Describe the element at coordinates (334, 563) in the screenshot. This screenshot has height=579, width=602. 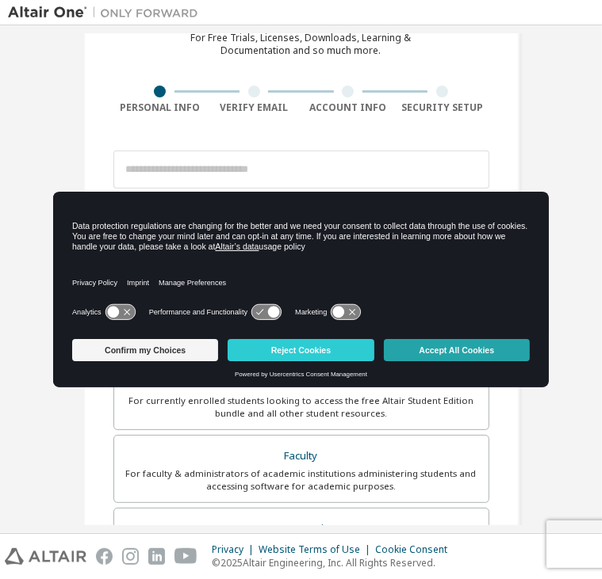
I see `p: © 2025 Altair Engineering, Inc. All Rights Reserved.` at that location.